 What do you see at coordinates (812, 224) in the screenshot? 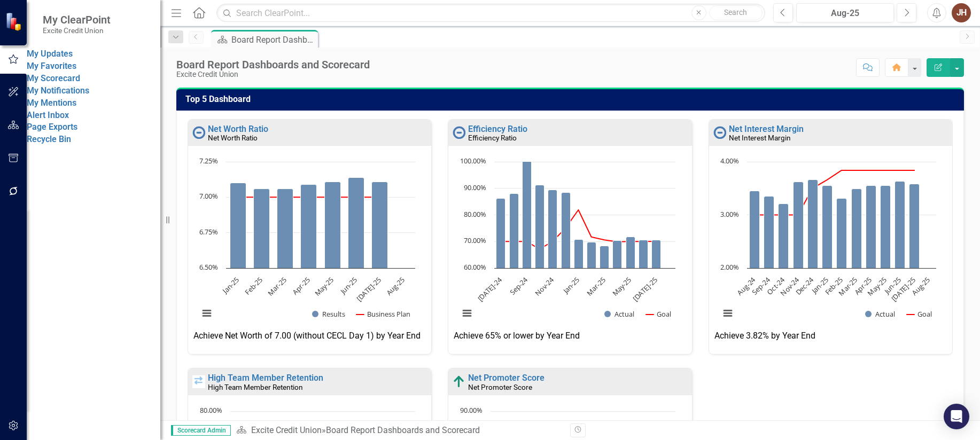
I see `path: Dec-24, 3.66. Actual.` at bounding box center [812, 224].